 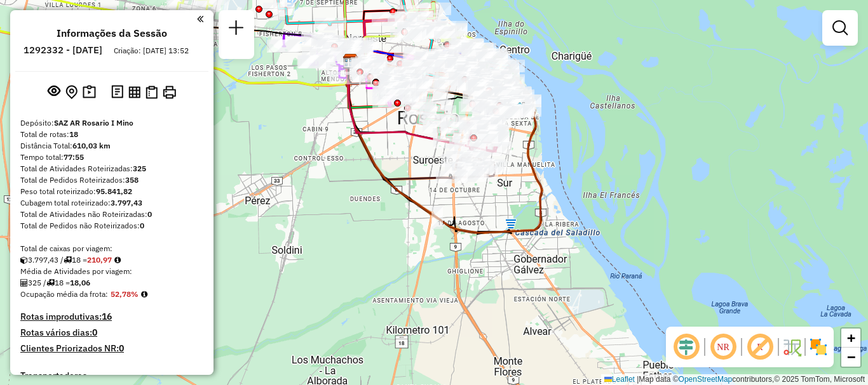 I want to click on button: Centralizar mapa no depósito ou ponto de apoio, so click(x=71, y=92).